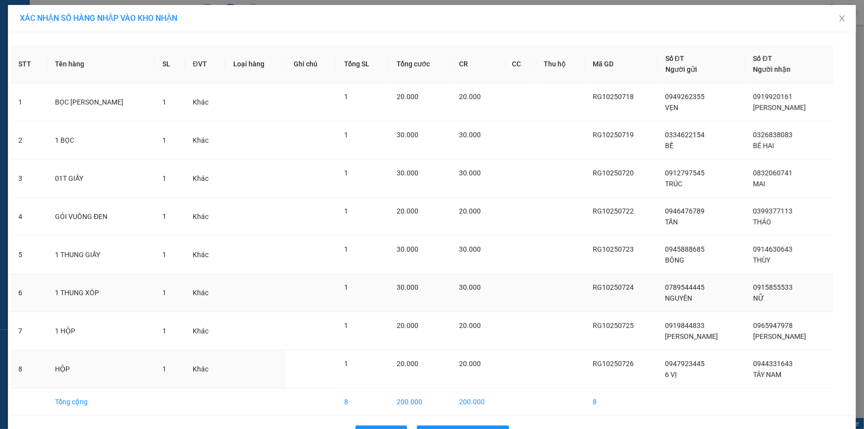 This screenshot has width=864, height=429. Describe the element at coordinates (773, 173) in the screenshot. I see `span: 0832060741` at that location.